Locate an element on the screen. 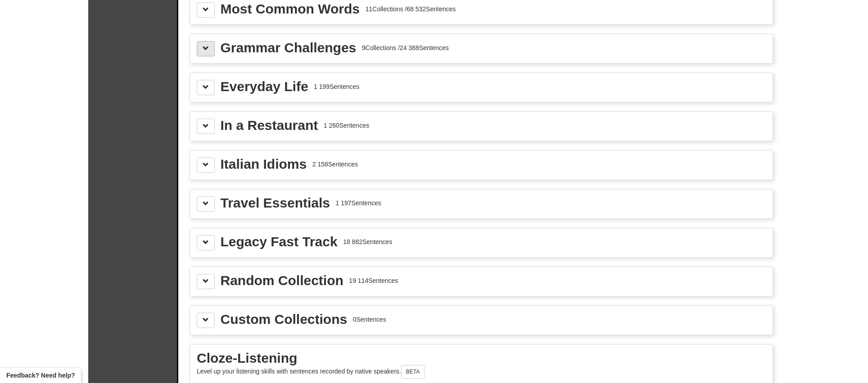 The width and height of the screenshot is (868, 383). div: 2 158 Sentences is located at coordinates (335, 164).